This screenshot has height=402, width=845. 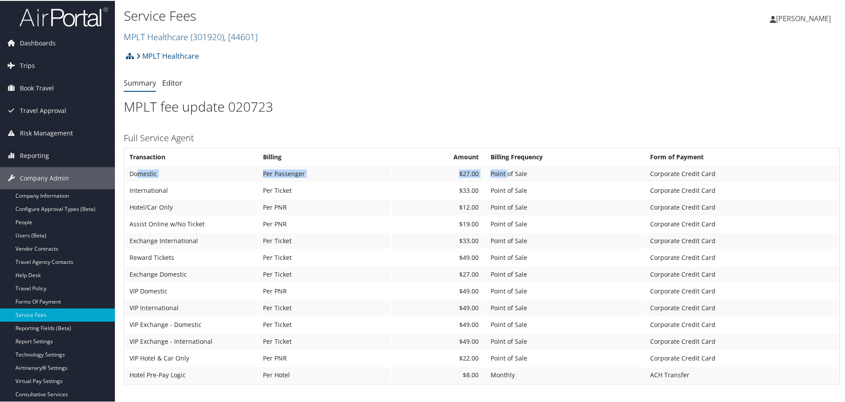 What do you see at coordinates (191, 291) in the screenshot?
I see `td: VIP Domestic` at bounding box center [191, 291].